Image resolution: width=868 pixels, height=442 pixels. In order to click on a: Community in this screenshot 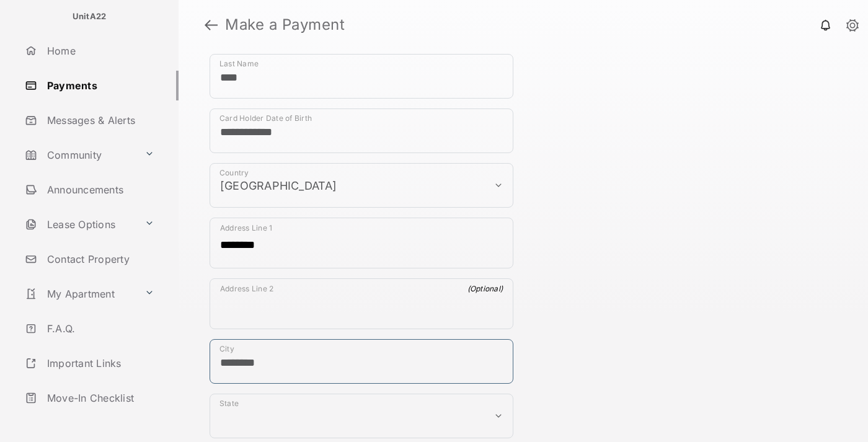, I will do `click(79, 155)`.